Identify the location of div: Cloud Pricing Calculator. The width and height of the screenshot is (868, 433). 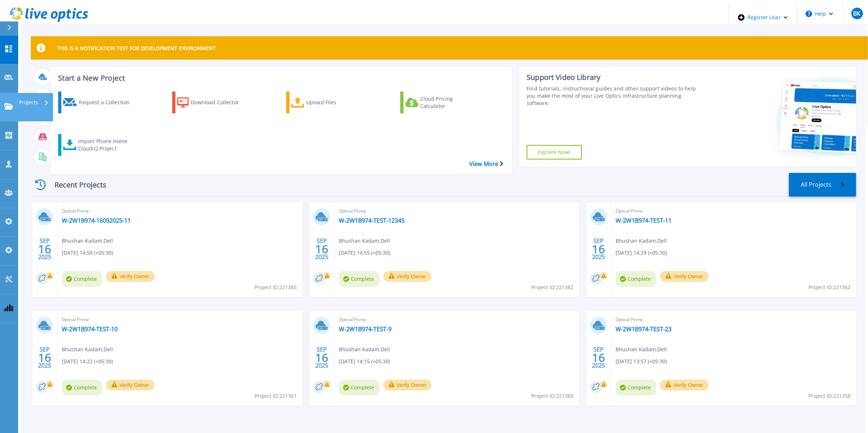
(449, 102).